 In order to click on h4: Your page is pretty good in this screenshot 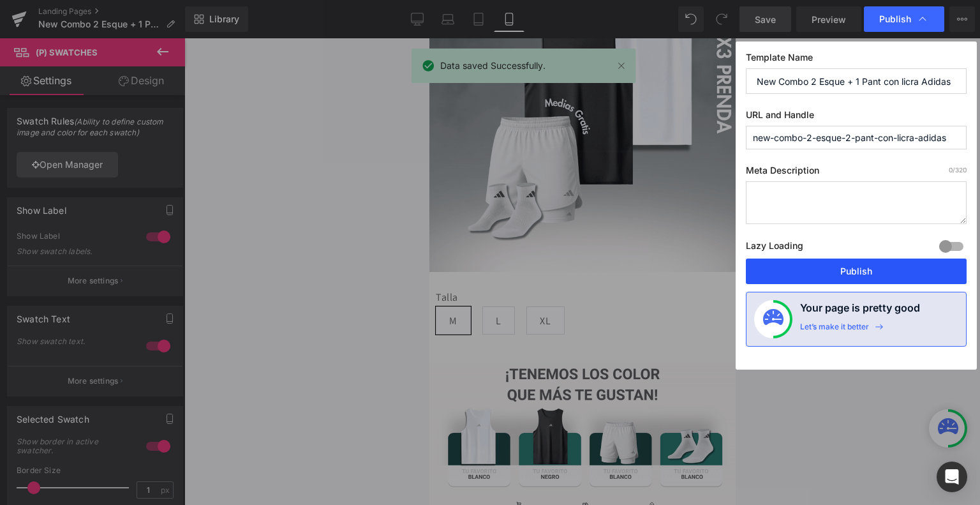, I will do `click(860, 311)`.